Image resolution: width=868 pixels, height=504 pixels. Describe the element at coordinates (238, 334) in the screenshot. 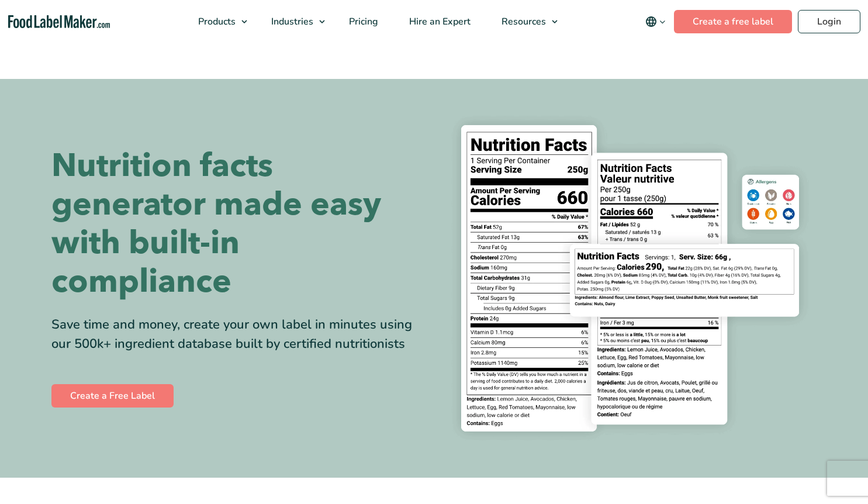

I see `div: Save time and money, create your own label in minutes using our 500k+ ingredient database built b...` at that location.